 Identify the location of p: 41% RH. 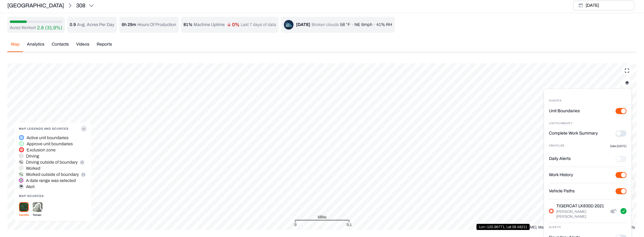
(384, 25).